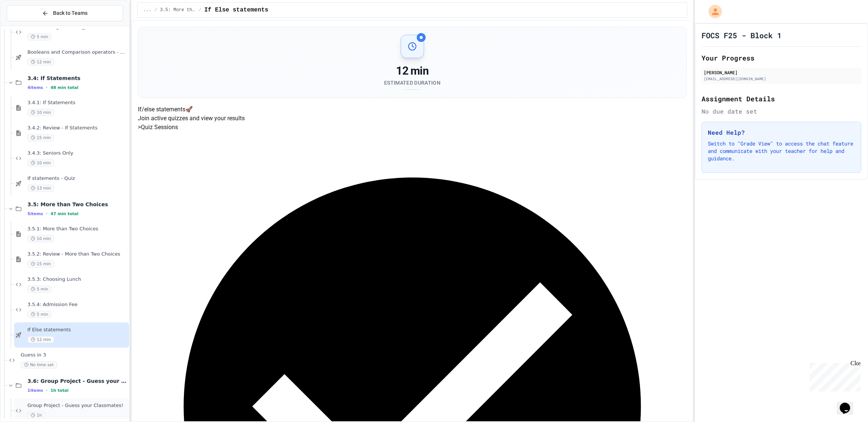  I want to click on span: 1 items, so click(35, 391).